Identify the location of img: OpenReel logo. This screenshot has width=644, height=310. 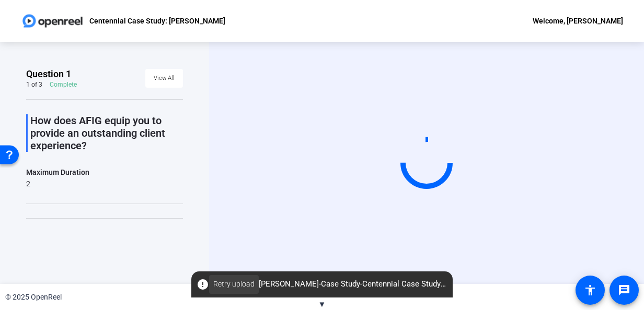
(52, 21).